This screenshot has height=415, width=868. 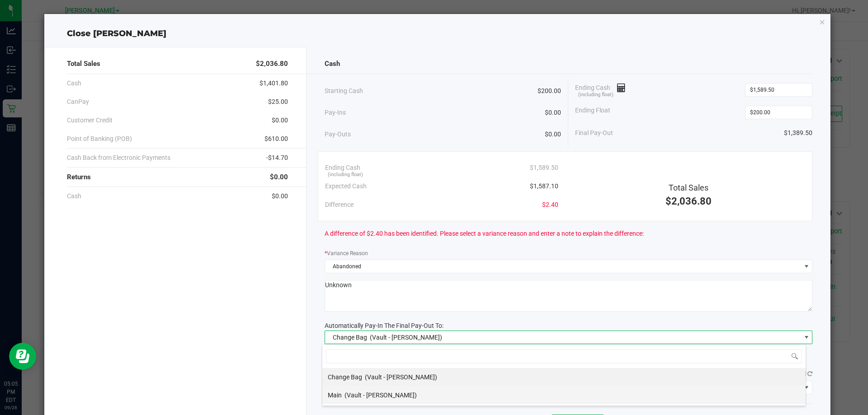 I want to click on span: Point of Banking (POB), so click(x=99, y=139).